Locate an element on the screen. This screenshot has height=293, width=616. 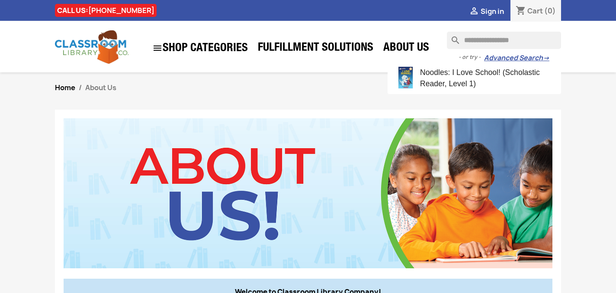
a: Advanced Search→ is located at coordinates (517, 58).